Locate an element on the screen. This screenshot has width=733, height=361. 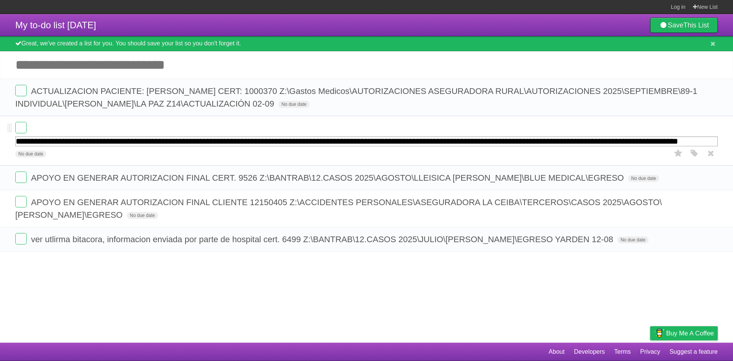
span: Buy me a coffee is located at coordinates (690, 333).